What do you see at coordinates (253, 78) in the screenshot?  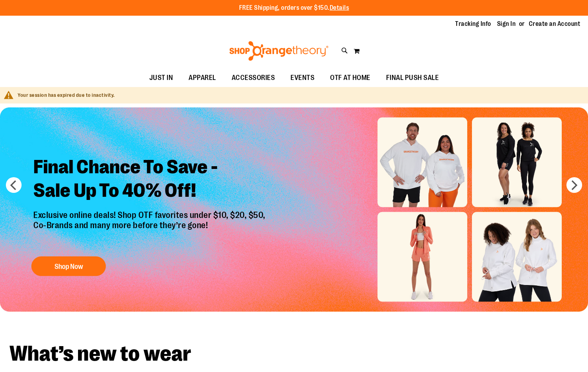 I see `span: ACCESSORIES` at bounding box center [253, 78].